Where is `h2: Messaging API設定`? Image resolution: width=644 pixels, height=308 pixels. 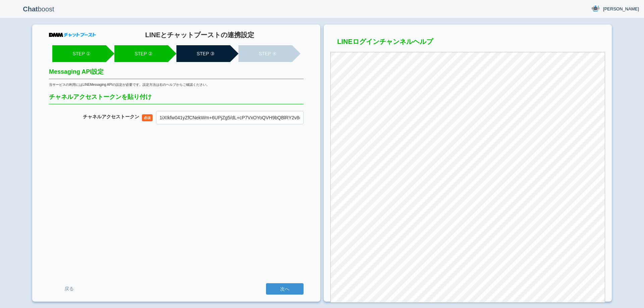
h2: Messaging API設定 is located at coordinates (176, 74).